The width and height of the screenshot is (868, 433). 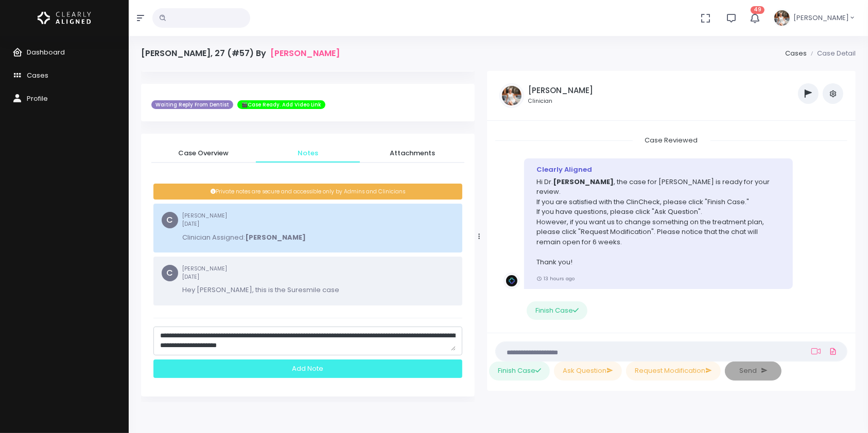 I want to click on span: Waiting Reply From Dentist, so click(x=192, y=105).